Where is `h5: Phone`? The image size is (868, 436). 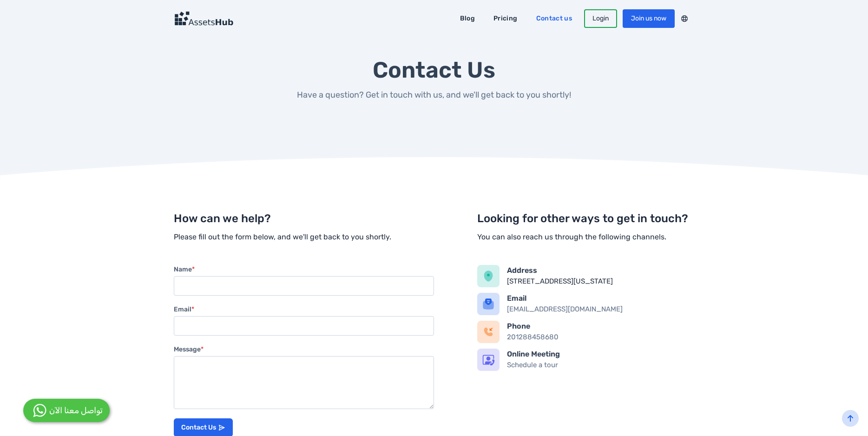
h5: Phone is located at coordinates (600, 327).